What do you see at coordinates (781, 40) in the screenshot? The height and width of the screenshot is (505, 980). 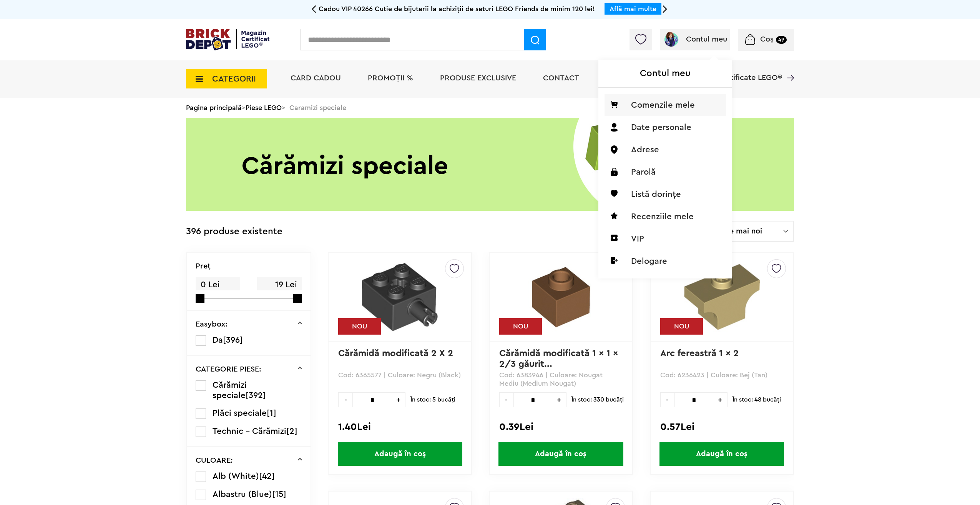 I see `small: 49` at bounding box center [781, 40].